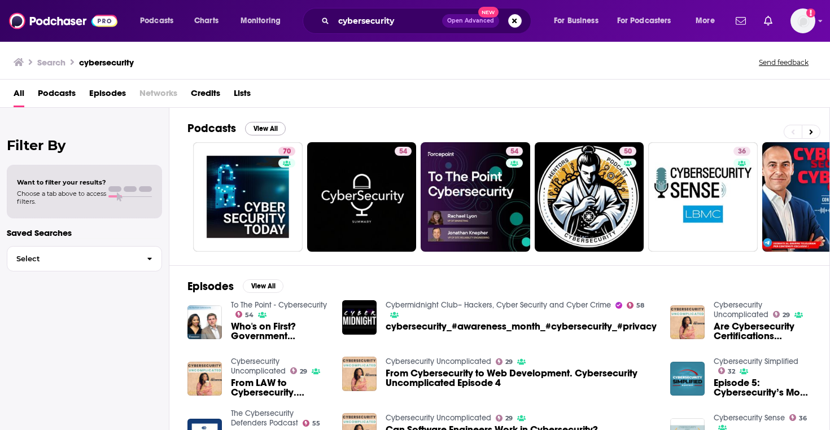 Image resolution: width=830 pixels, height=430 pixels. What do you see at coordinates (107, 95) in the screenshot?
I see `span: Episodes` at bounding box center [107, 95].